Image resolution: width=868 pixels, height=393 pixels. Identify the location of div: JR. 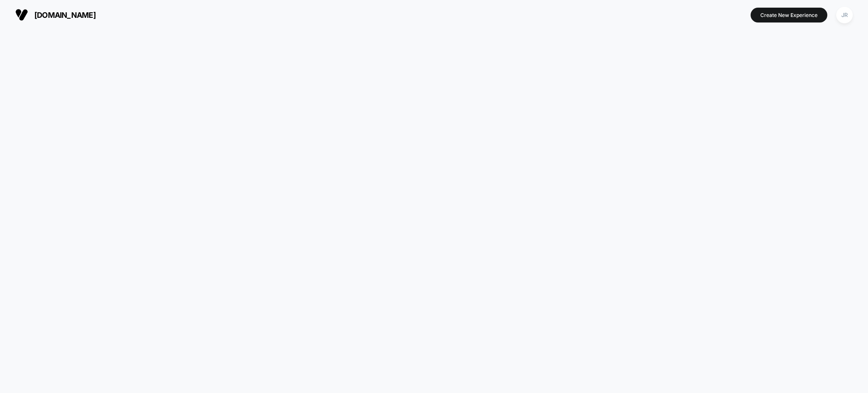
(845, 15).